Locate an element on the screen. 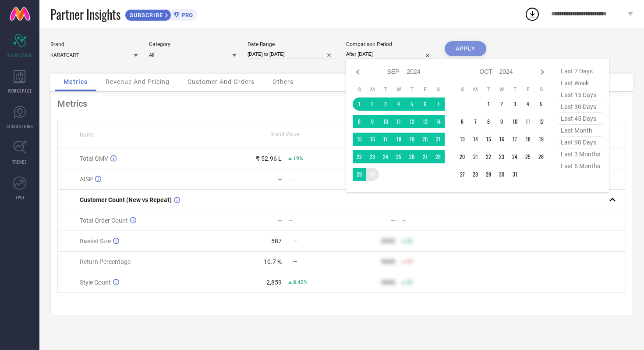  td: Sat Oct 19 2024 is located at coordinates (541, 139).